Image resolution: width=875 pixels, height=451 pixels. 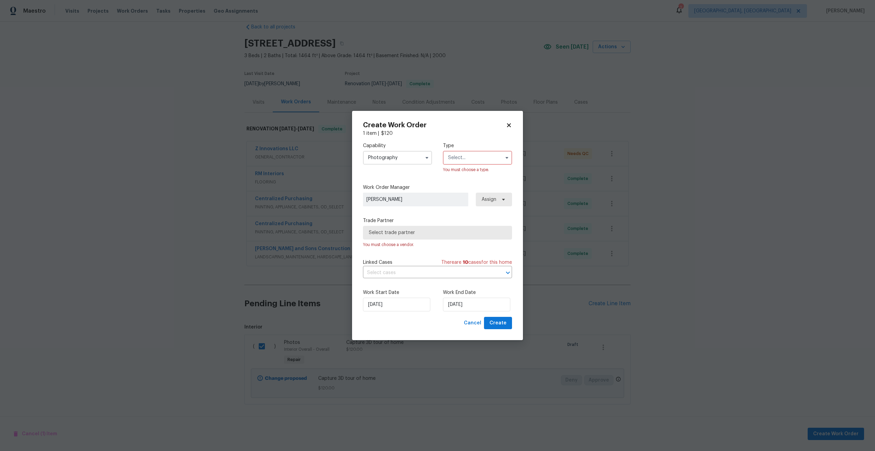 What do you see at coordinates (435, 125) in the screenshot?
I see `h2: Create Work Order` at bounding box center [435, 125].